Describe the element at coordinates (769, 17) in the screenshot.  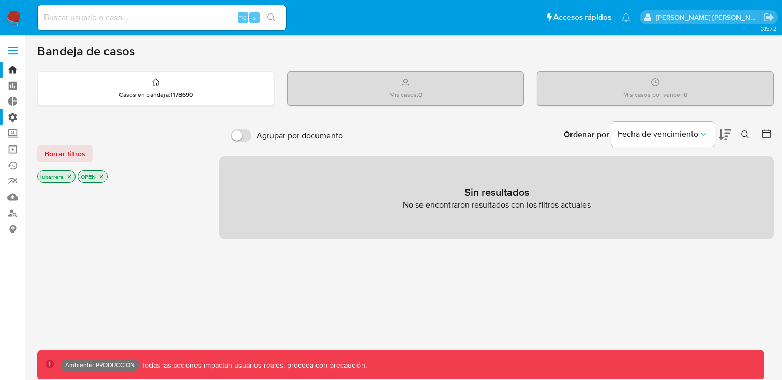
I see `a: Salir` at that location.